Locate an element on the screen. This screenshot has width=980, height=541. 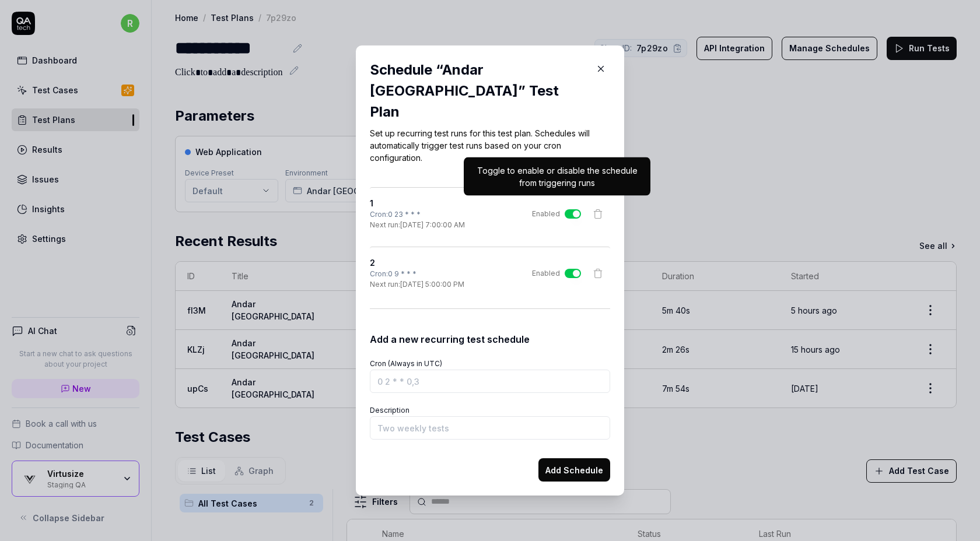
label: Cron (Always in UTC) is located at coordinates (406, 364).